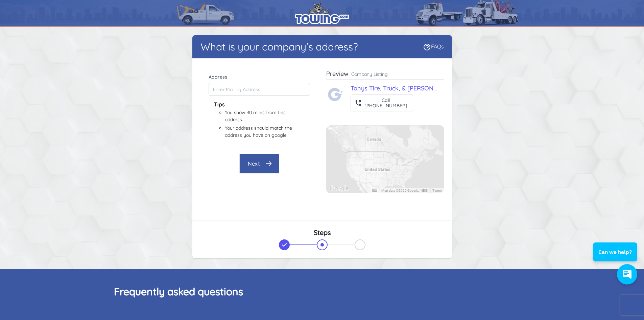  I want to click on h3: Steps, so click(322, 232).